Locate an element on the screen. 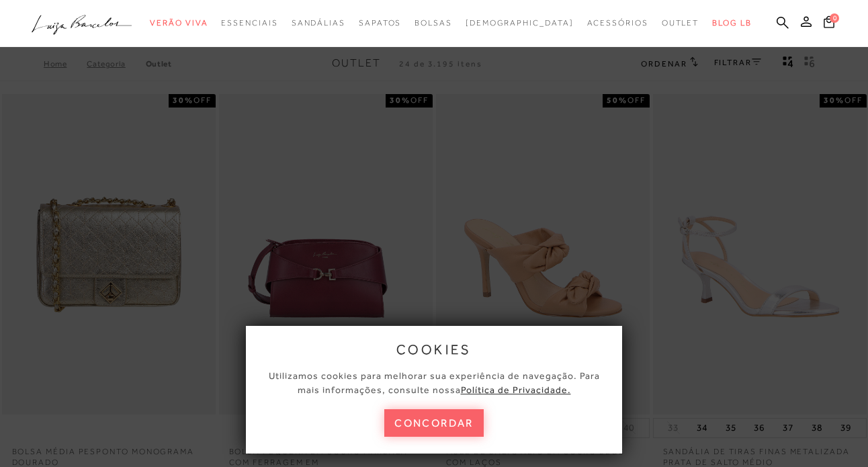 This screenshot has height=467, width=868. span: Bolsas is located at coordinates (433, 23).